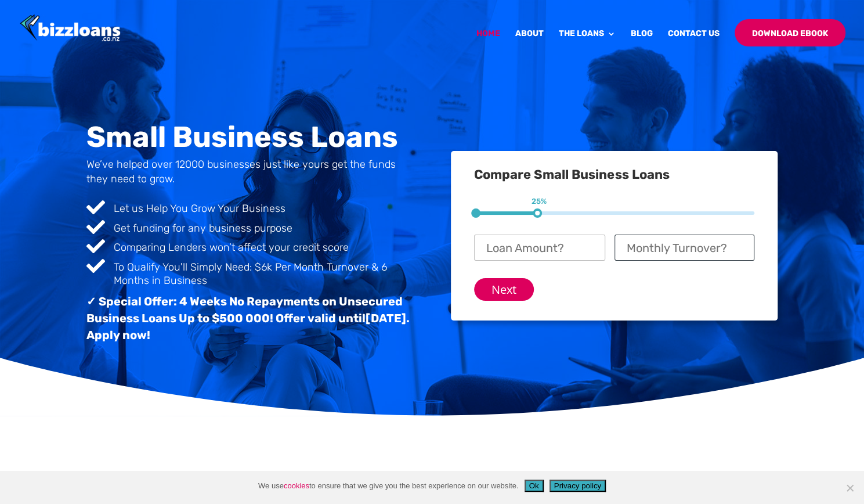  I want to click on span: We use to ensure that we give you the best experience on our website., so click(389, 485).